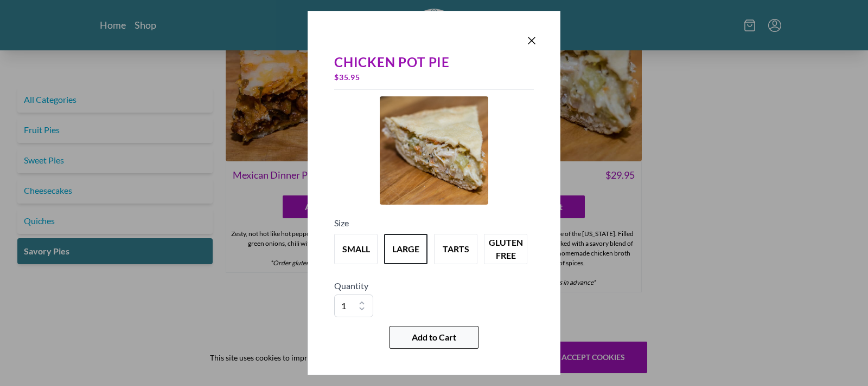  I want to click on h5: Quantity, so click(434, 286).